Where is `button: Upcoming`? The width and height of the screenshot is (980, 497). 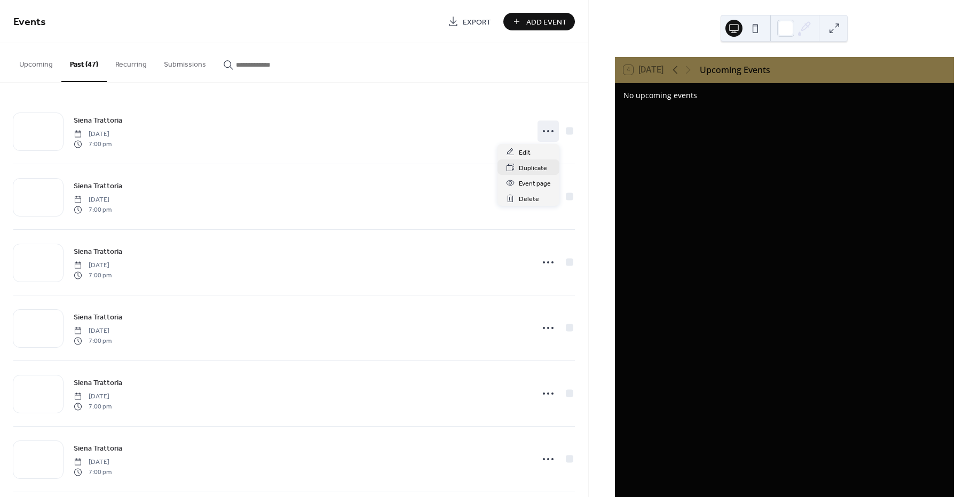 button: Upcoming is located at coordinates (36, 62).